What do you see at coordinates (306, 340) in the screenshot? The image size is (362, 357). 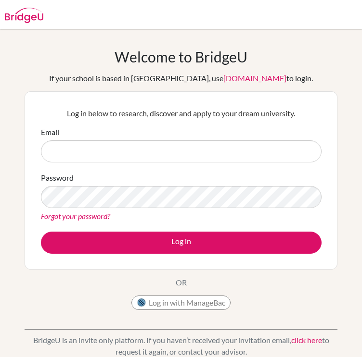 I see `a: click here` at bounding box center [306, 340].